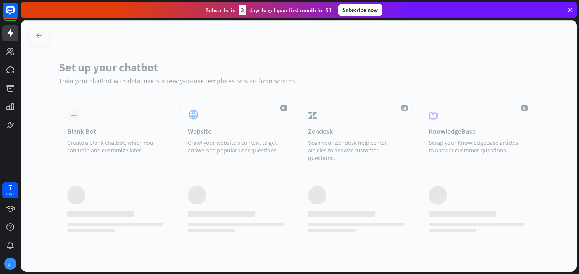 Image resolution: width=579 pixels, height=274 pixels. Describe the element at coordinates (10, 188) in the screenshot. I see `div: 7` at that location.